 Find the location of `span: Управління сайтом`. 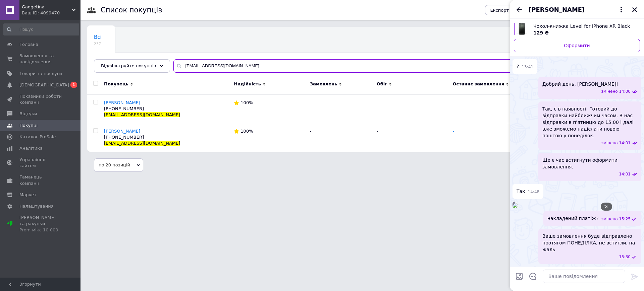

span: Управління сайтом is located at coordinates (41, 163).